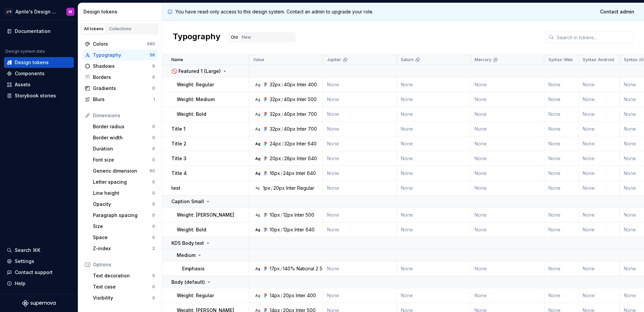 The width and height of the screenshot is (644, 312). Describe the element at coordinates (617, 12) in the screenshot. I see `span: Contact admin` at that location.